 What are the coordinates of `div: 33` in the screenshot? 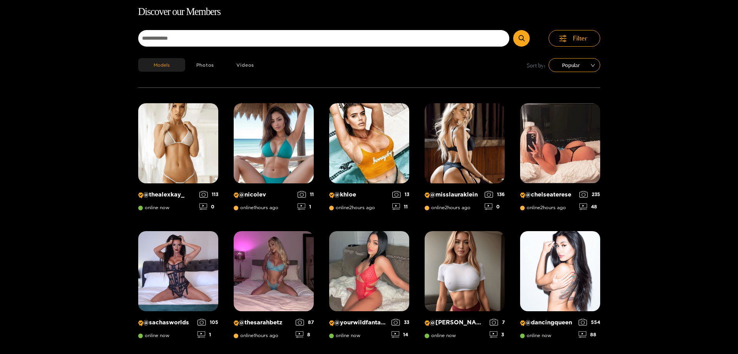 It's located at (400, 322).